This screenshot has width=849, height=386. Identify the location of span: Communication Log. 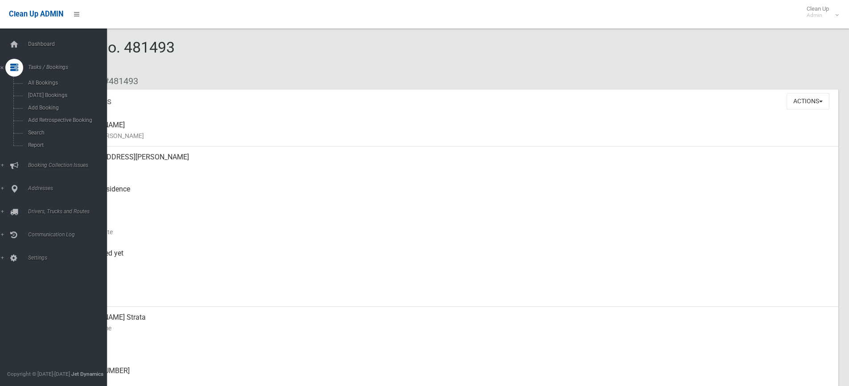
(69, 235).